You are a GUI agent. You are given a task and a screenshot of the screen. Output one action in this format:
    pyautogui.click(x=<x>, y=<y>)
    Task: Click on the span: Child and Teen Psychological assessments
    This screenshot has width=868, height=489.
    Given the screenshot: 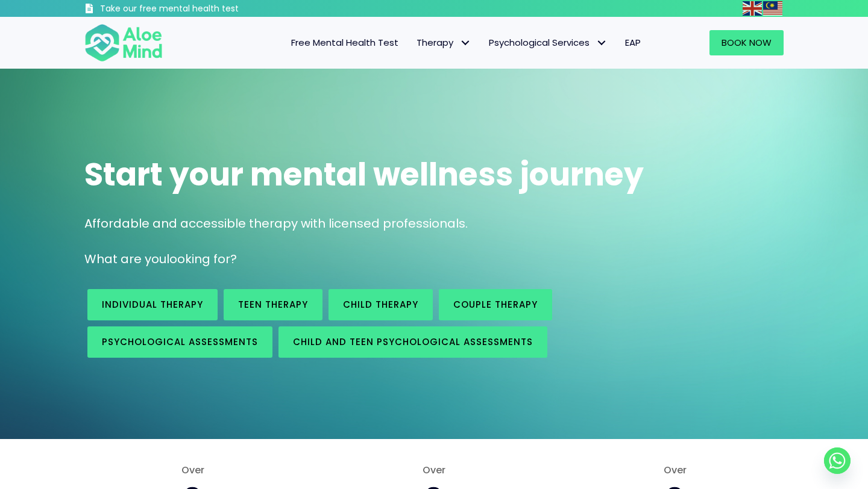 What is the action you would take?
    pyautogui.click(x=413, y=342)
    